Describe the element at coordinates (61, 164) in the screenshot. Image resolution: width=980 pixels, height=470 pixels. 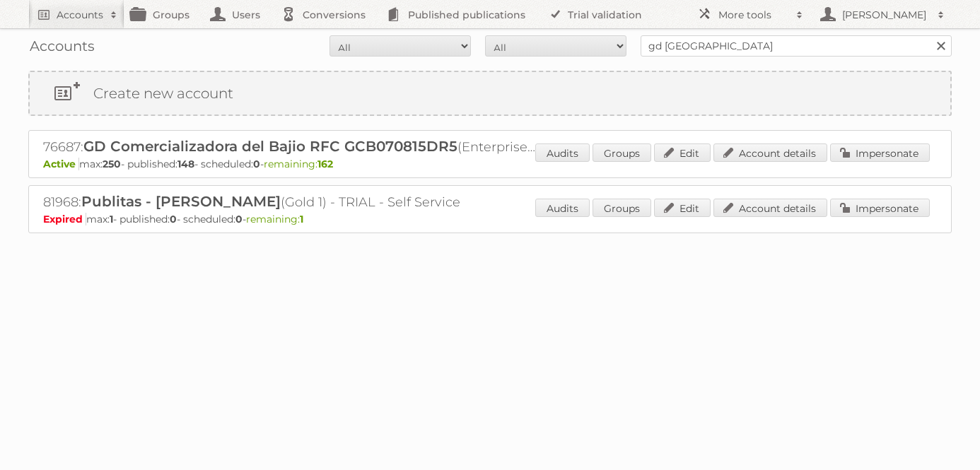
I see `span: Active` at that location.